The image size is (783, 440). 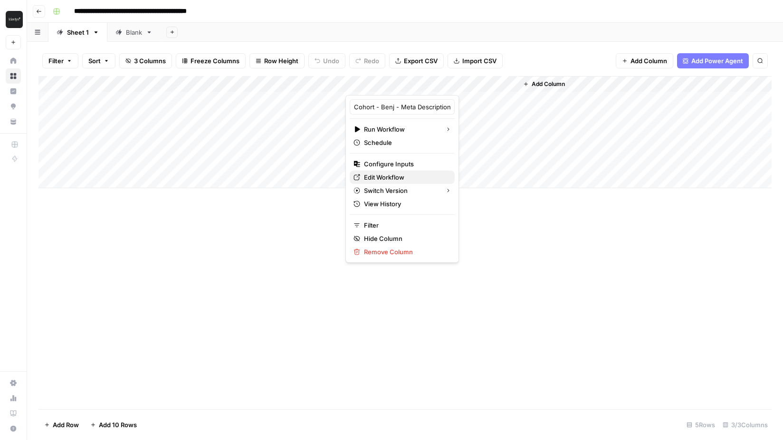 What do you see at coordinates (145, 61) in the screenshot?
I see `button: 3 Columns` at bounding box center [145, 61].